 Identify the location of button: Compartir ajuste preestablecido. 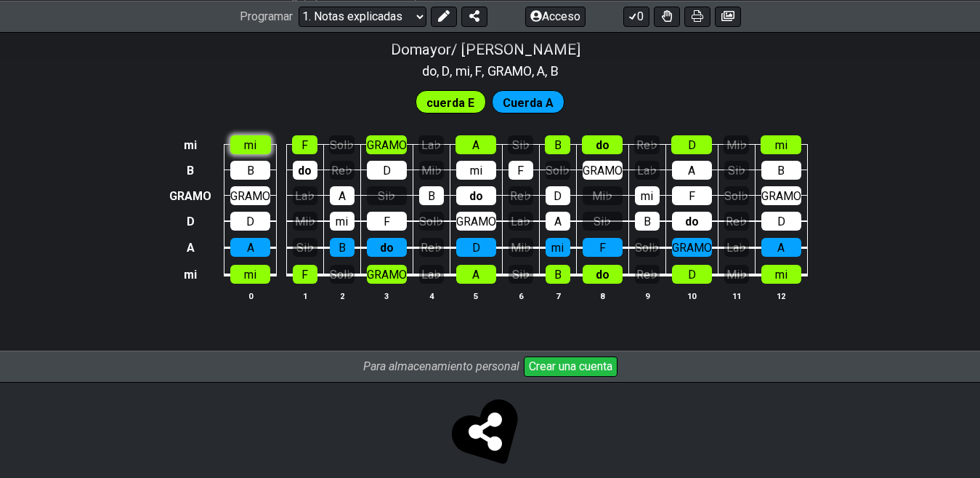
(475, 16).